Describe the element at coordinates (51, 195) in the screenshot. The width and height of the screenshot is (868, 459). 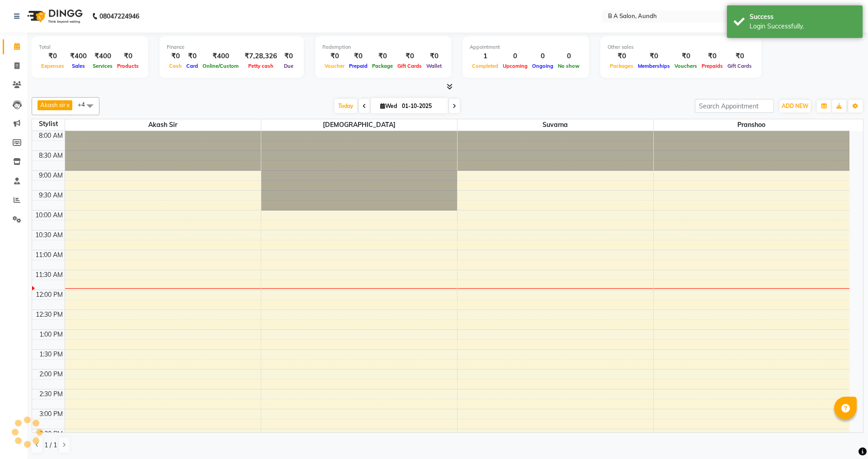
I see `div: 9:30 AM` at that location.